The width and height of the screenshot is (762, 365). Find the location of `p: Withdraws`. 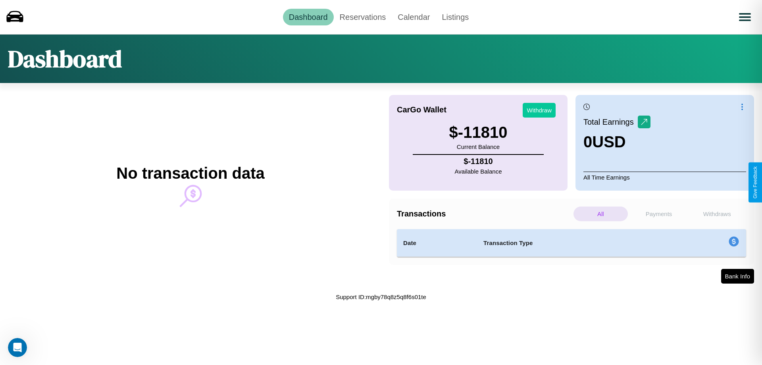

p: Withdraws is located at coordinates (716, 213).